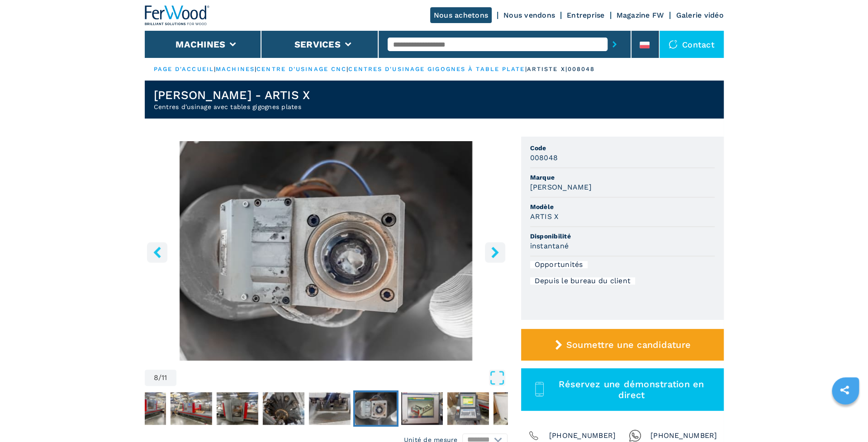 The height and width of the screenshot is (442, 868). What do you see at coordinates (376, 409) in the screenshot?
I see `img: 76b9a652168e2aea9cf6bb3dfe1d5a6e` at bounding box center [376, 409].